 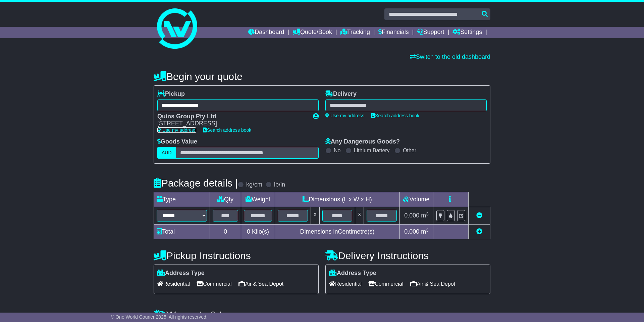 I want to click on a: Quote/Book, so click(x=312, y=33).